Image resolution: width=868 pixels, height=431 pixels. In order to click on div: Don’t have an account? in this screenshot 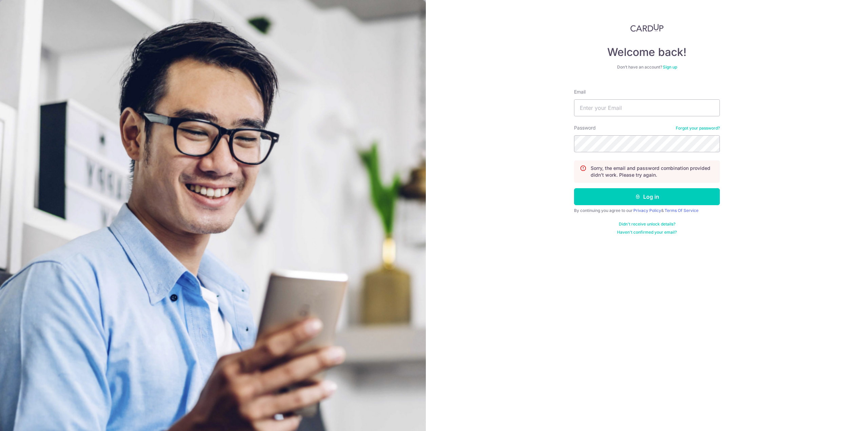, I will do `click(647, 67)`.